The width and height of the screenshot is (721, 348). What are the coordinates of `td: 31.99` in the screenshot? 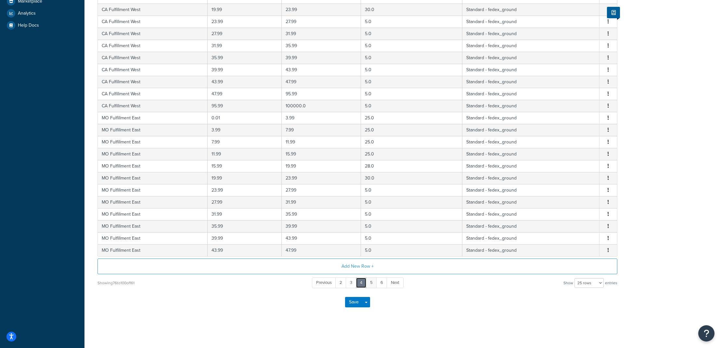 It's located at (322, 202).